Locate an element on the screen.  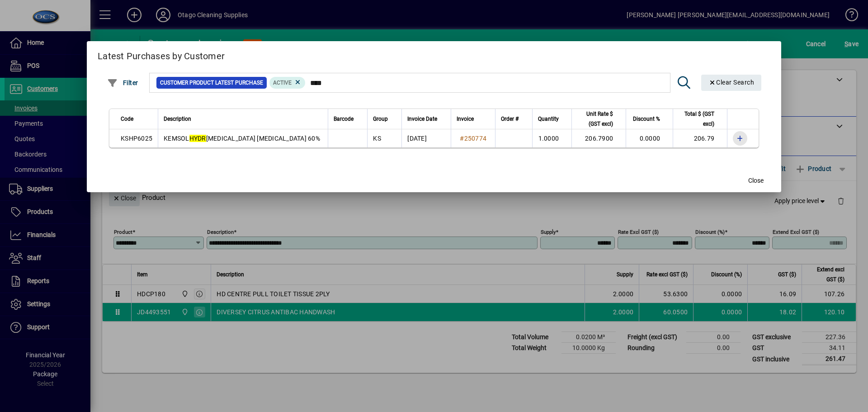
span: Order # is located at coordinates (509, 119).